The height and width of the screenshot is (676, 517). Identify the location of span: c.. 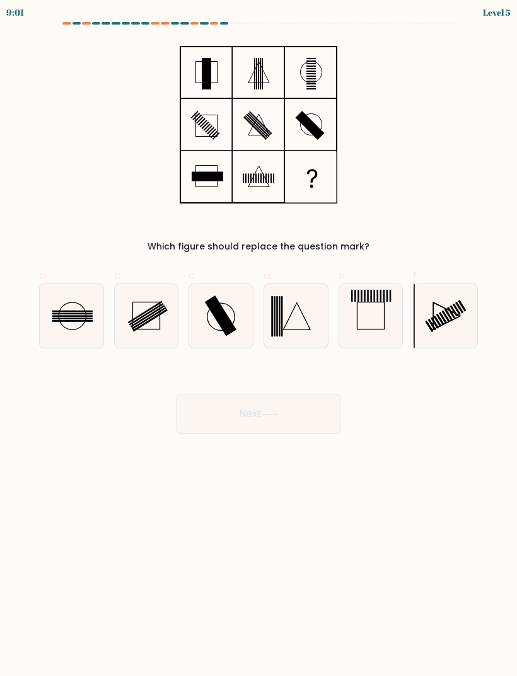
(192, 275).